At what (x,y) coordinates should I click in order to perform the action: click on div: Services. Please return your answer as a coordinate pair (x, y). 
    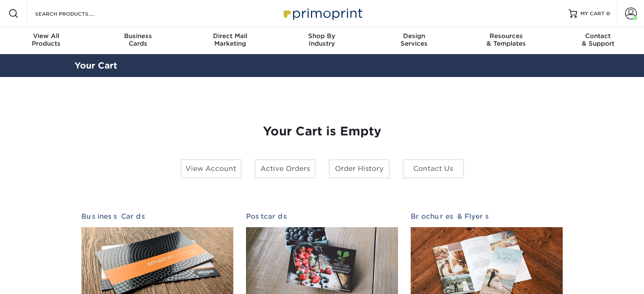
    Looking at the image, I should click on (413, 40).